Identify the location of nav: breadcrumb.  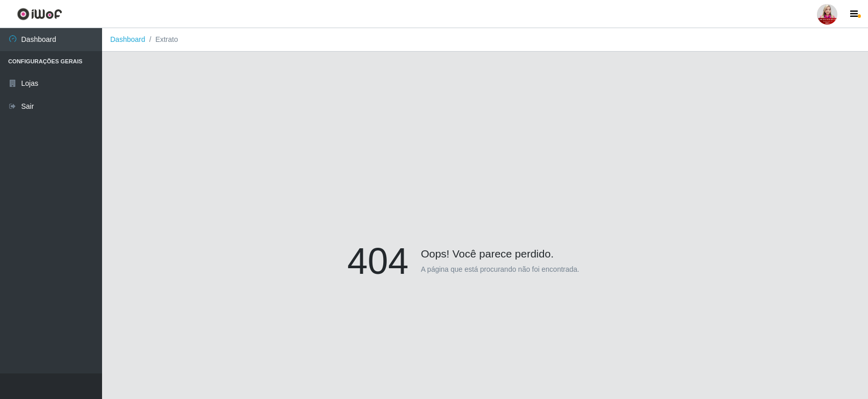
(485, 40).